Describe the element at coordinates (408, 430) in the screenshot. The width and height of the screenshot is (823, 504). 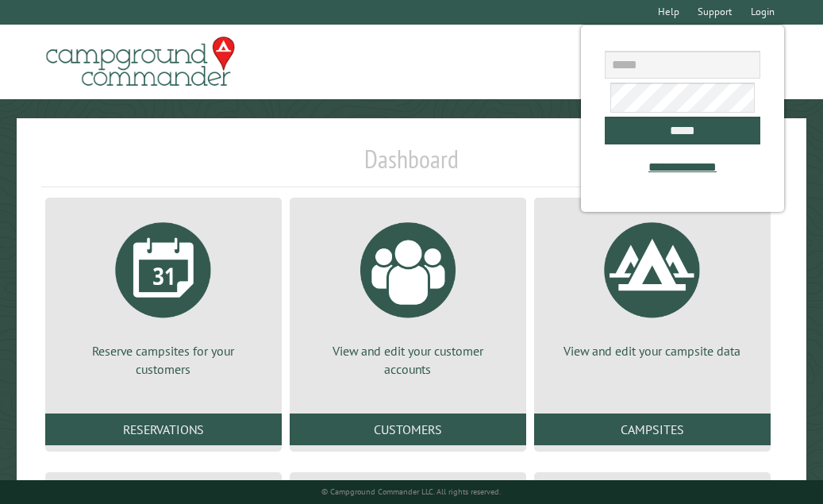
I see `a: Customers` at that location.